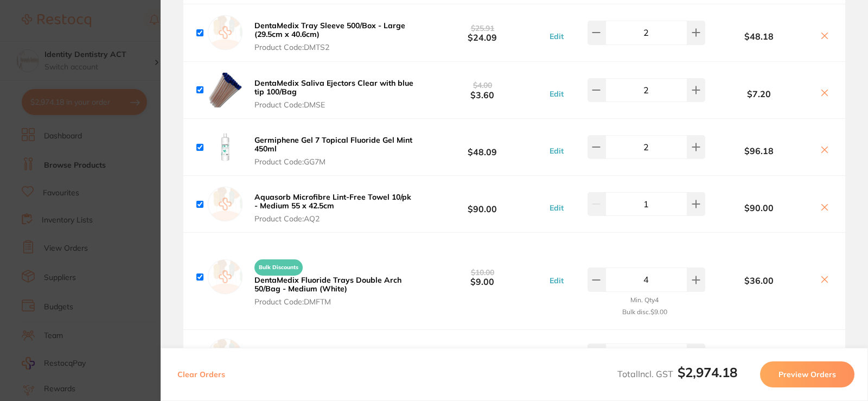  Describe the element at coordinates (759, 93) in the screenshot. I see `b: $7.20` at that location.